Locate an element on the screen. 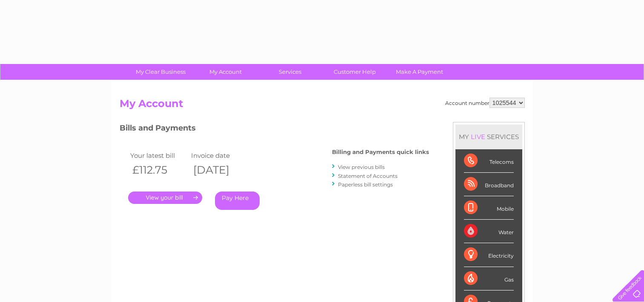 The height and width of the screenshot is (302, 644). h4: Billing and Payments quick links is located at coordinates (381, 152).